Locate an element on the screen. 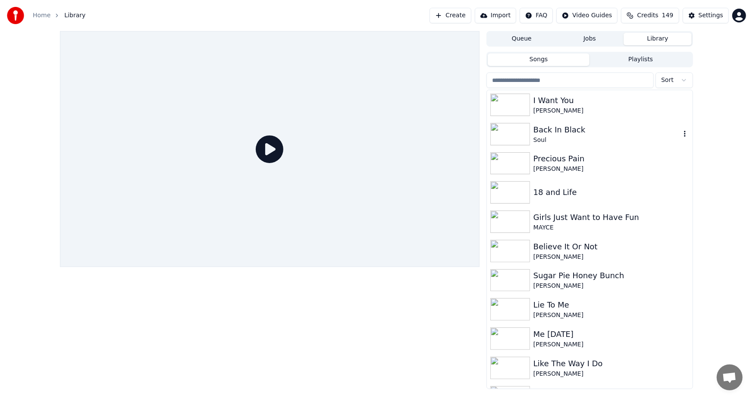 Image resolution: width=753 pixels, height=399 pixels. div: MAYCE is located at coordinates (611, 228).